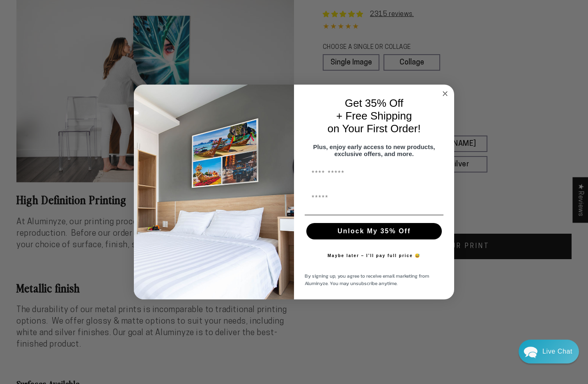 This screenshot has width=588, height=384. Describe the element at coordinates (374, 231) in the screenshot. I see `button: Unlock My 35% Off` at that location.